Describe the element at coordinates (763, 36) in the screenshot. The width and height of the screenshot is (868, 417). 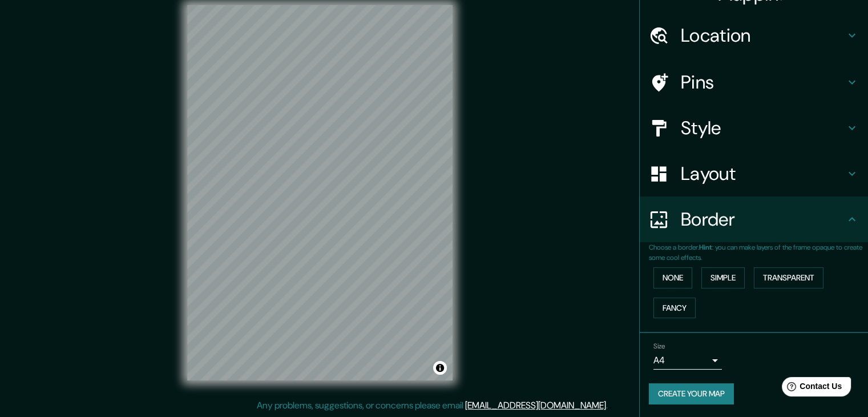
I see `h4: Location` at that location.